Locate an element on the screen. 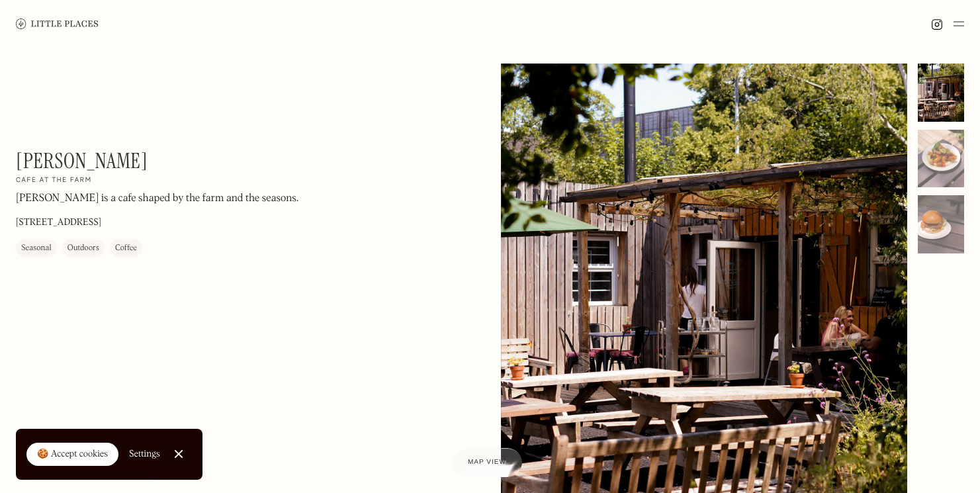  div: Close Cookie Popup is located at coordinates (178, 454).